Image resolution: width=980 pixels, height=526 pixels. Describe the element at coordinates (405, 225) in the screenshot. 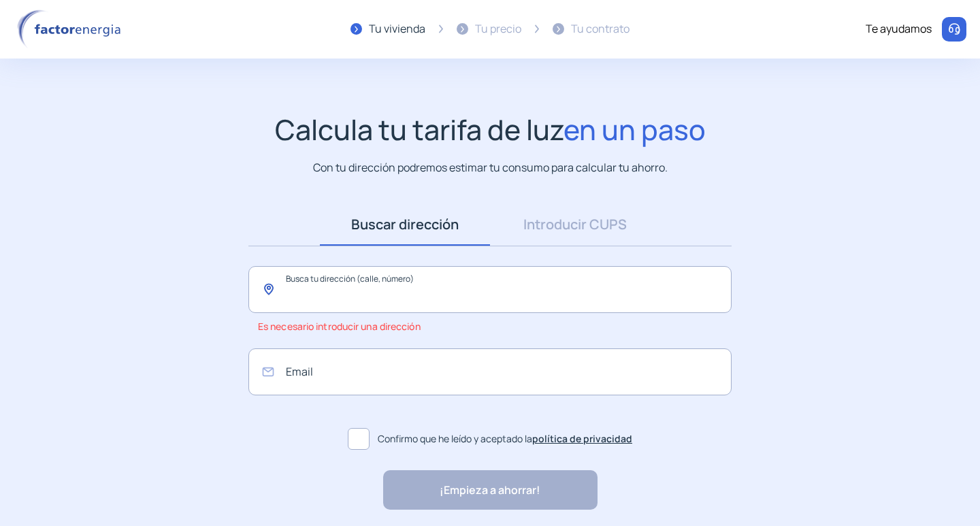

I see `a: Buscar dirección` at that location.